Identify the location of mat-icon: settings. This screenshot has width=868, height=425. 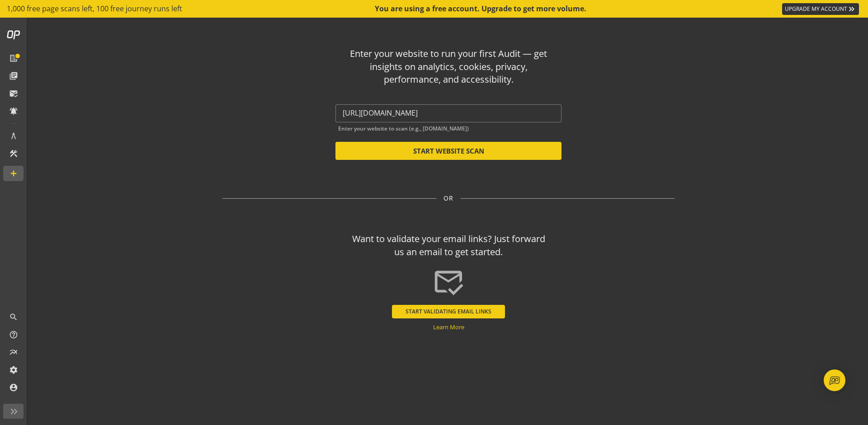
(13, 370).